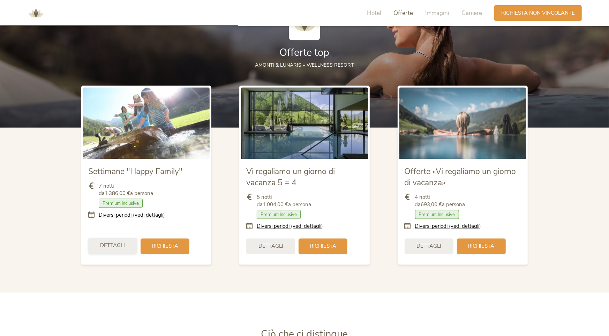 The width and height of the screenshot is (609, 336). I want to click on img: Offerte «Vi regaliamo un giorno di vacanza», so click(463, 123).